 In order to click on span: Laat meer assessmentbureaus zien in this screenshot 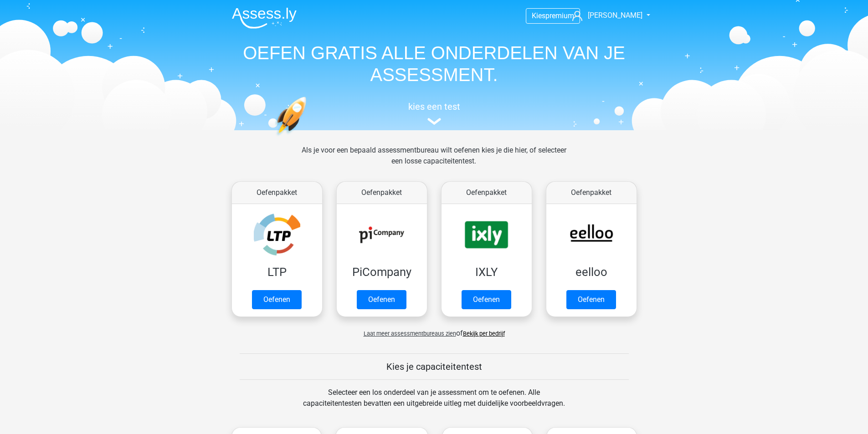, I will do `click(410, 333)`.